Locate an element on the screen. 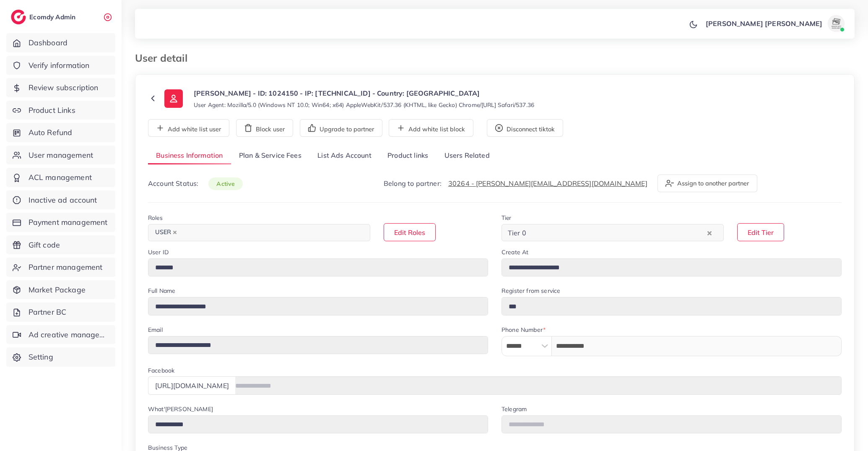  a: Partner management is located at coordinates (61, 267).